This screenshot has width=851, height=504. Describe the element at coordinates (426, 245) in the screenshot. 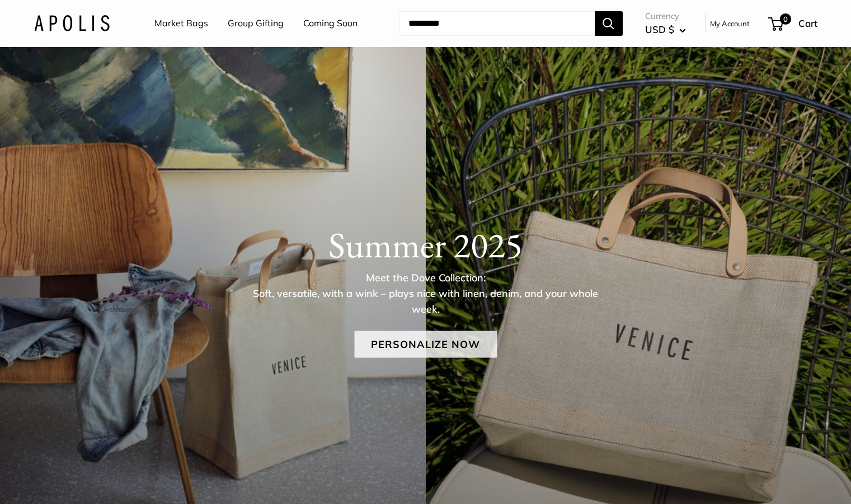

I see `h1: Summer 2025` at that location.